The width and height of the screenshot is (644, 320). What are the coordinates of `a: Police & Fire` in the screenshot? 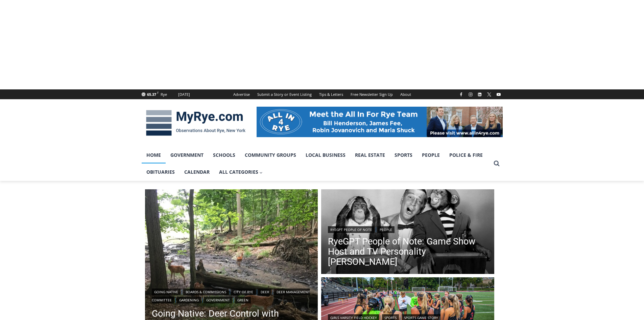 It's located at (466, 155).